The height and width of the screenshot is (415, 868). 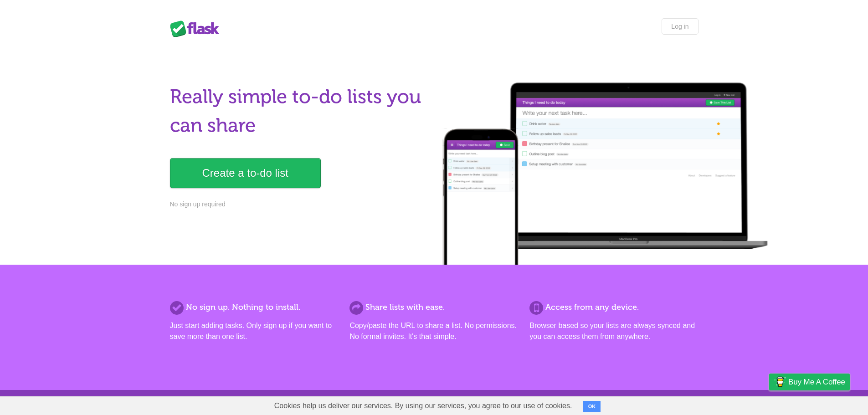 What do you see at coordinates (255, 331) in the screenshot?
I see `p: Just start adding tasks. Only sign up if you want to save more than one list.` at bounding box center [255, 331].